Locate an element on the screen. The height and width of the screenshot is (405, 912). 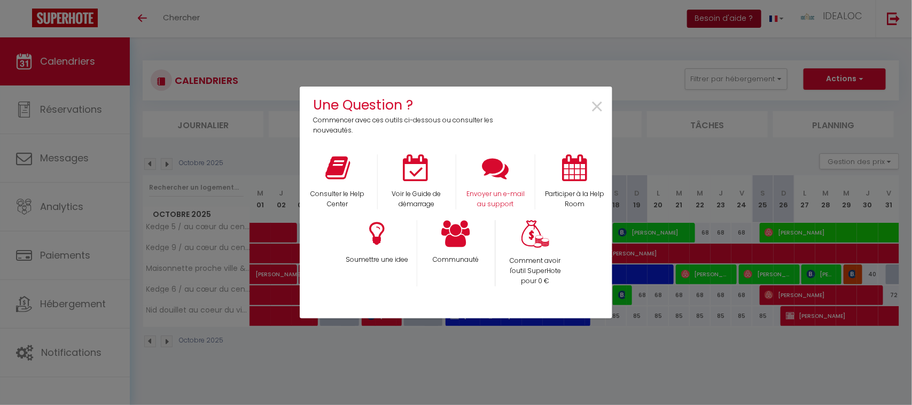
p: Participer à la Help Room is located at coordinates (574, 199).